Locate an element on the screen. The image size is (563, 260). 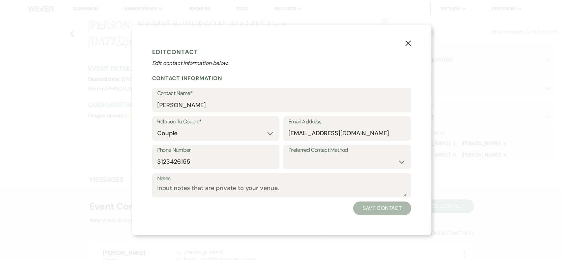
button: Save Contact is located at coordinates (382, 208).